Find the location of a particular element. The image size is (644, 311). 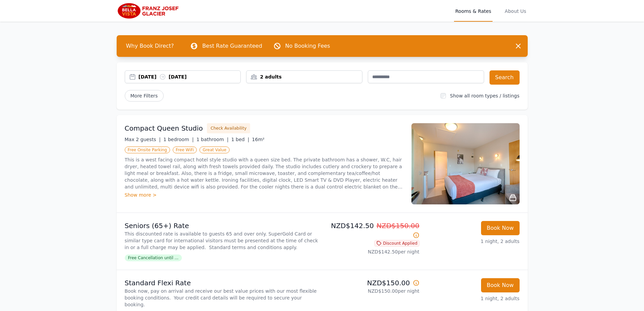

div: Show more > is located at coordinates (264, 195).